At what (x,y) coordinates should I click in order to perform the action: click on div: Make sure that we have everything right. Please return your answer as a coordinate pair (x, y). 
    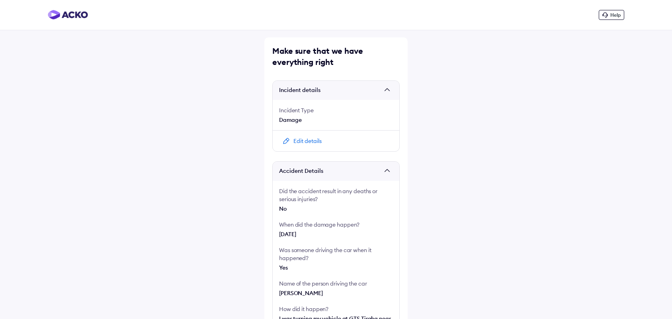
    Looking at the image, I should click on (336, 57).